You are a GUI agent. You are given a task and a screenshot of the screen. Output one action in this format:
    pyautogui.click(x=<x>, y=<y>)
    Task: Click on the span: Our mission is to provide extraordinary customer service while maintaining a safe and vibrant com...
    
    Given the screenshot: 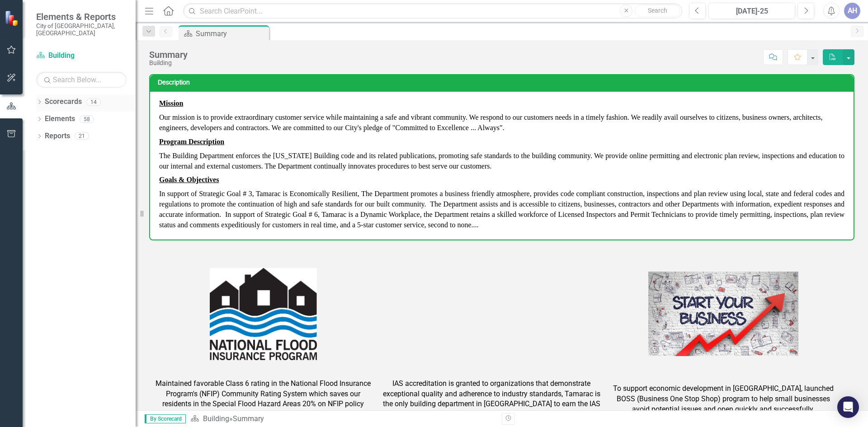 What is the action you would take?
    pyautogui.click(x=490, y=123)
    